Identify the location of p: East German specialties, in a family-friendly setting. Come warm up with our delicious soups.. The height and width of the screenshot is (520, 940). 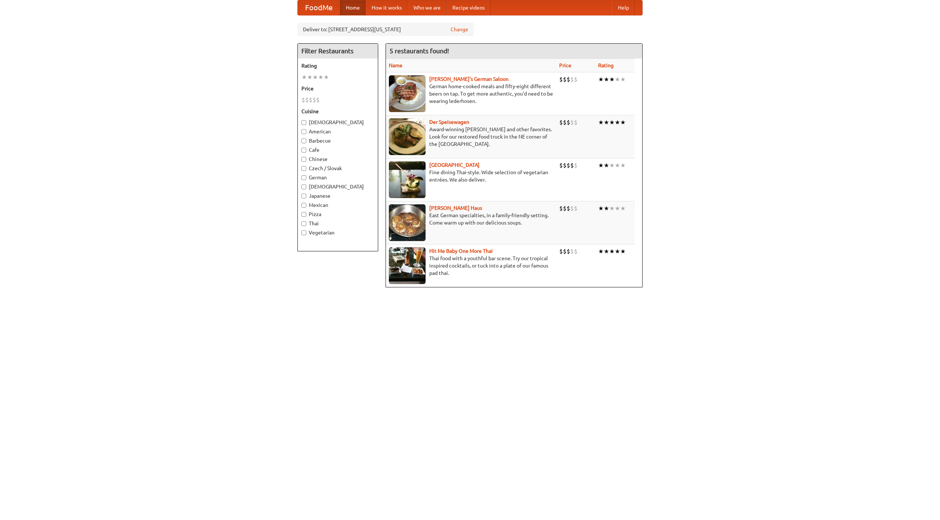
(471, 219).